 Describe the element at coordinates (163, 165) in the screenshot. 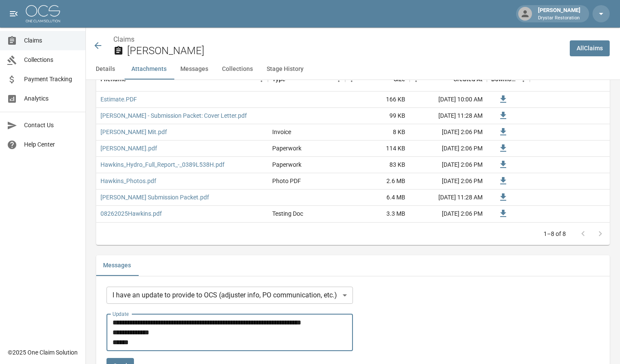

I see `a: Hawkins_Hydro_Full_Report_-_0389L538H.pdf` at that location.